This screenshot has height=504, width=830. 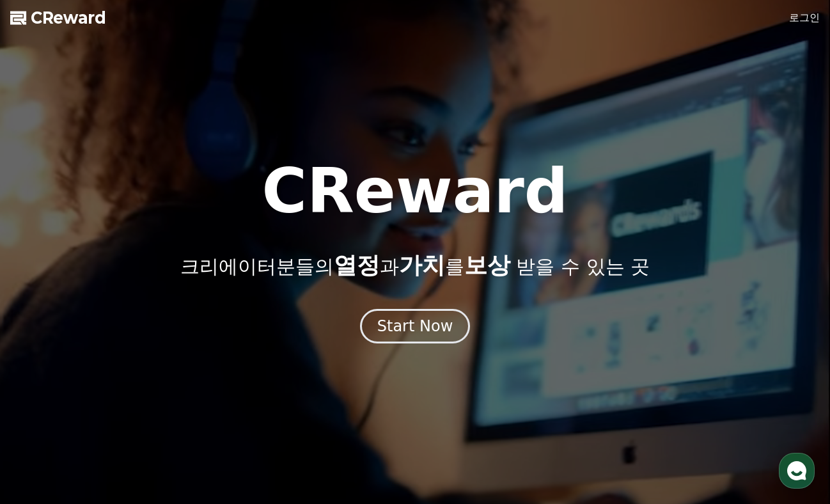 I want to click on span: 보상, so click(x=487, y=265).